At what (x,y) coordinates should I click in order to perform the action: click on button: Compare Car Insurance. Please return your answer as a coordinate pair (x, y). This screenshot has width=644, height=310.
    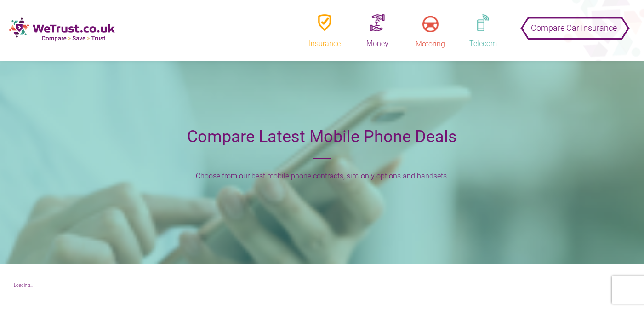
    Looking at the image, I should click on (573, 24).